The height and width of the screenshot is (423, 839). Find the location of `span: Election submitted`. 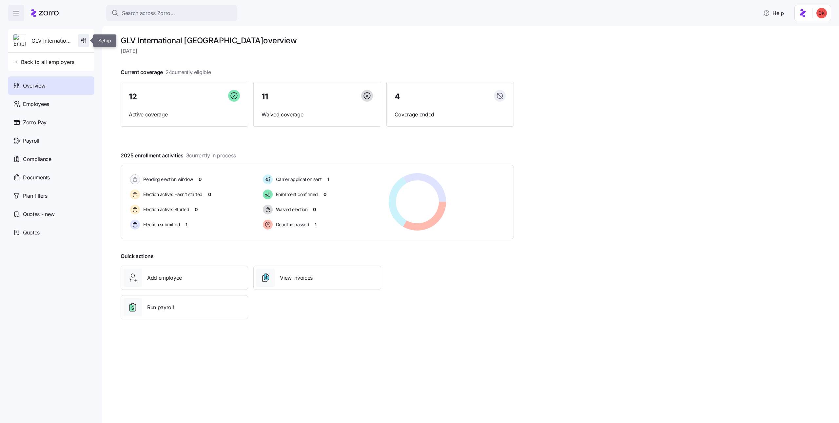

span: Election submitted is located at coordinates (161, 225).